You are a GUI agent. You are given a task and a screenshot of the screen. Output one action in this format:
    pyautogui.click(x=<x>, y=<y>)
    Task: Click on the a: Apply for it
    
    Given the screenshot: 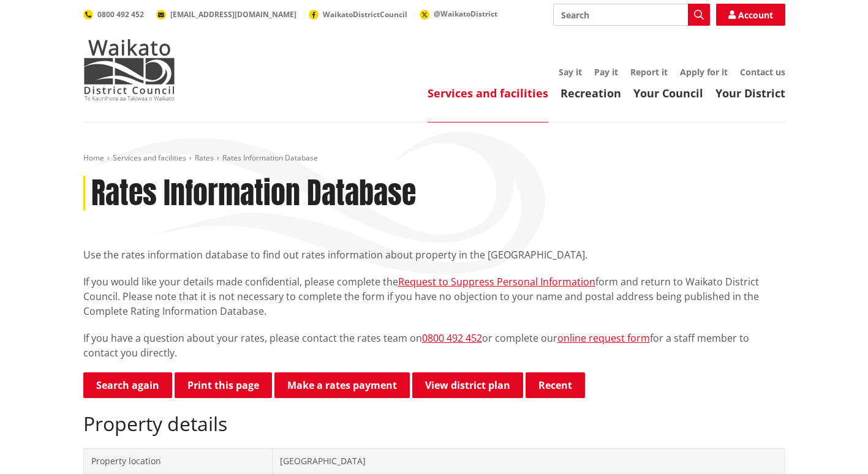 What is the action you would take?
    pyautogui.click(x=704, y=72)
    